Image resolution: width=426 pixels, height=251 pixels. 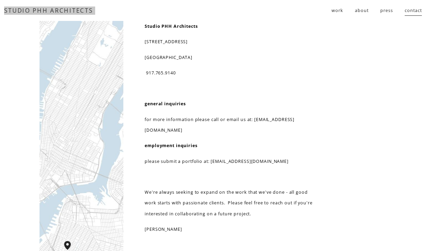 What do you see at coordinates (337, 11) in the screenshot?
I see `a: folder dropdown` at bounding box center [337, 11].